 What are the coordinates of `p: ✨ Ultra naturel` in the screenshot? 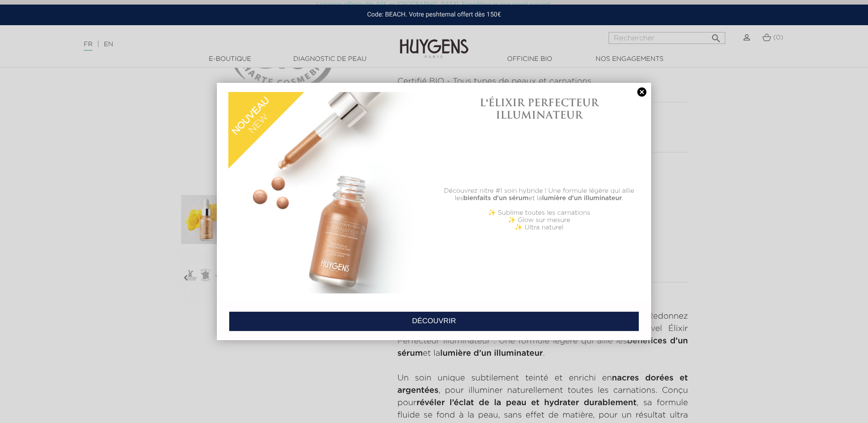 It's located at (539, 228).